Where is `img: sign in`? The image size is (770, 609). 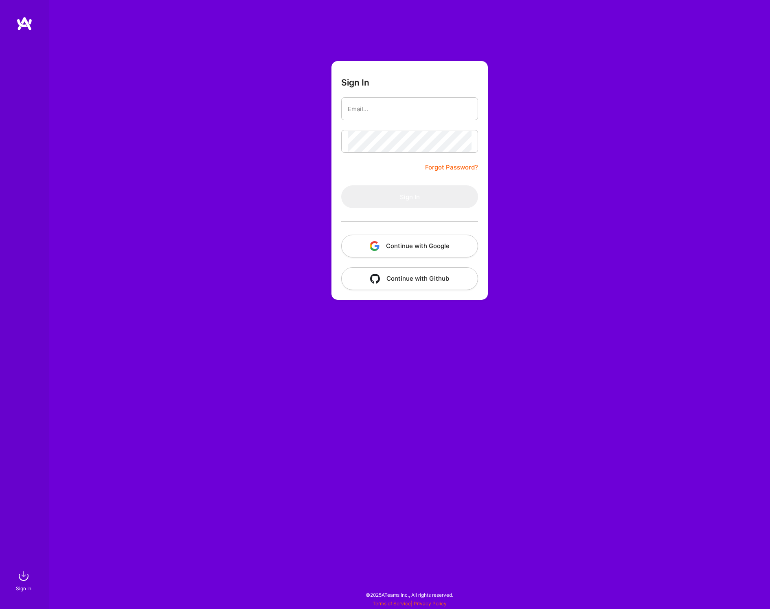
img: sign in is located at coordinates (24, 576).